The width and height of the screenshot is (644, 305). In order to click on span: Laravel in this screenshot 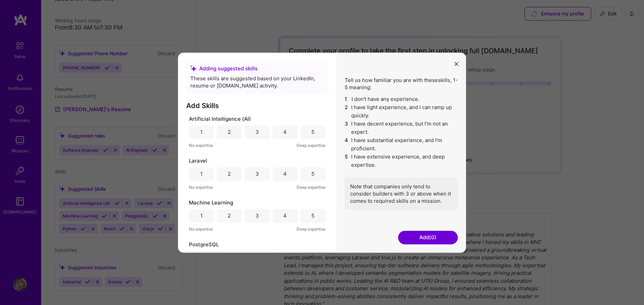, I will do `click(198, 161)`.